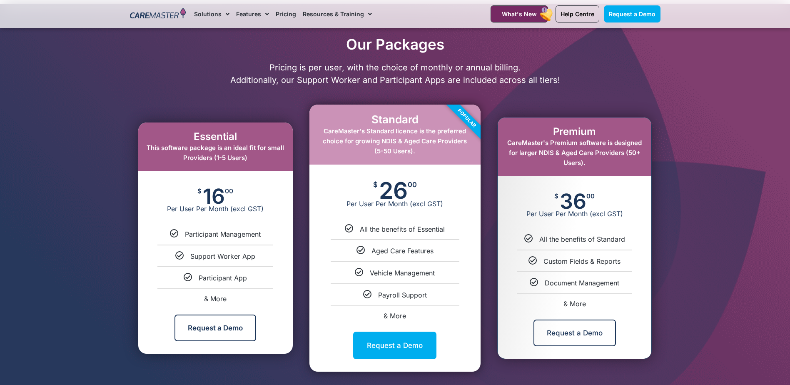 This screenshot has width=790, height=385. I want to click on span: Participant App, so click(223, 278).